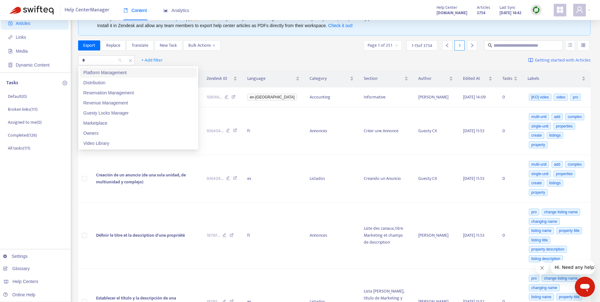 This screenshot has height=302, width=600. Describe the element at coordinates (141, 235) in the screenshot. I see `span: Définir le titre et la description d'une propriété` at that location.